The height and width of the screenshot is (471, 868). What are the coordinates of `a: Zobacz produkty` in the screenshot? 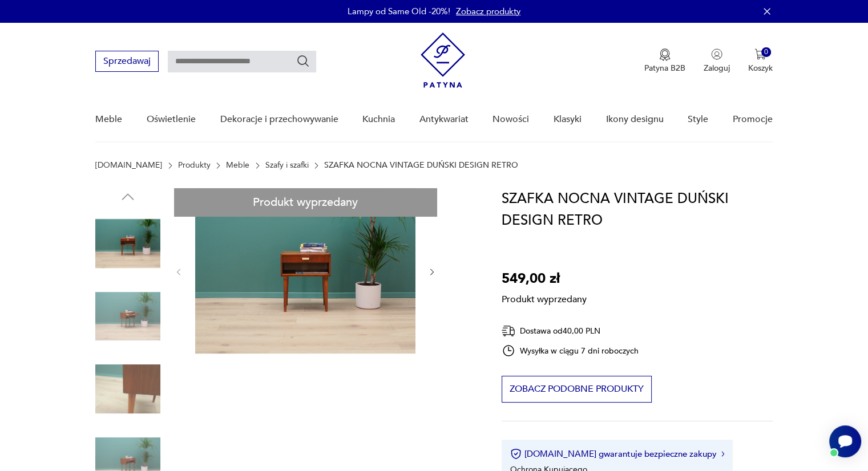 It's located at (488, 12).